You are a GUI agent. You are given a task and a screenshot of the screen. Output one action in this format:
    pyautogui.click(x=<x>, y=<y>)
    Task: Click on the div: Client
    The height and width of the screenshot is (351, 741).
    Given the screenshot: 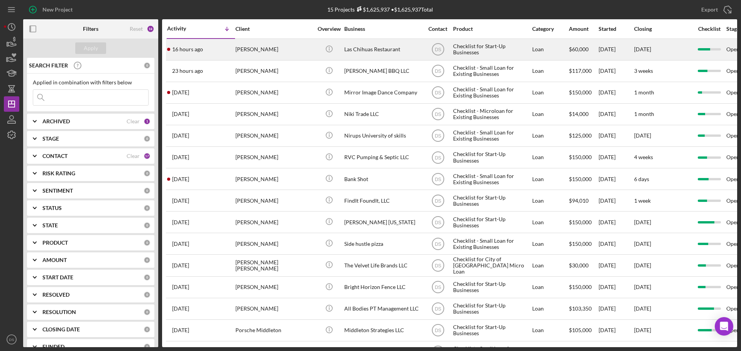 What is the action you would take?
    pyautogui.click(x=274, y=29)
    